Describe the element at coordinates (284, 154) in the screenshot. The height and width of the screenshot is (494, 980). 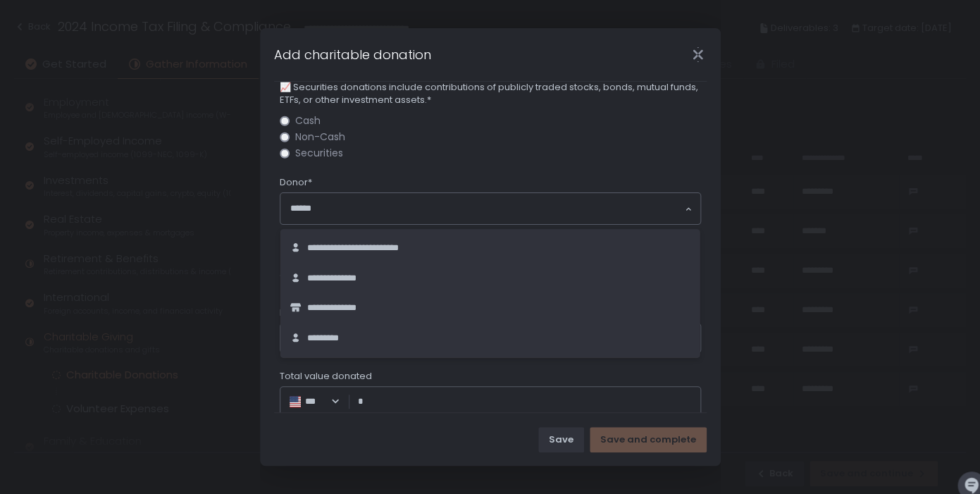
I see `input: Securities` at that location.